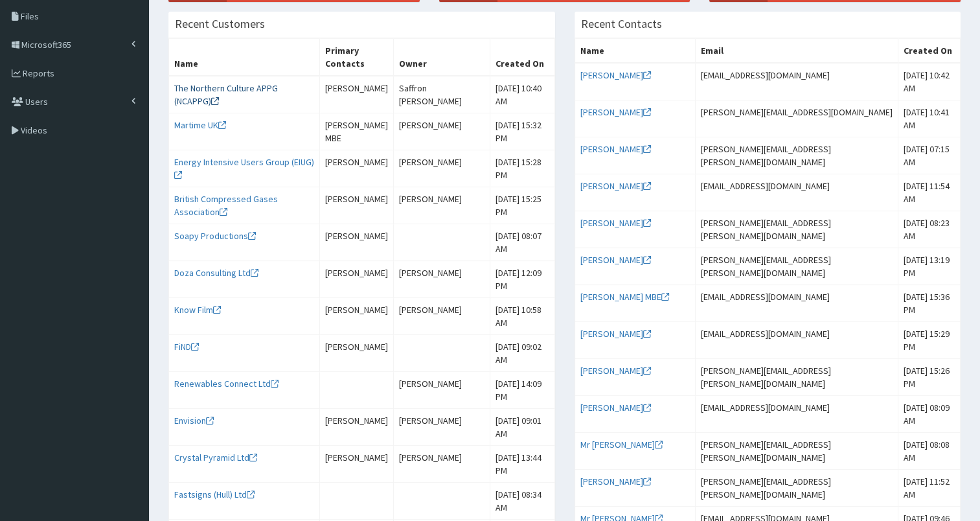  Describe the element at coordinates (46, 45) in the screenshot. I see `span: Microsoft365` at that location.